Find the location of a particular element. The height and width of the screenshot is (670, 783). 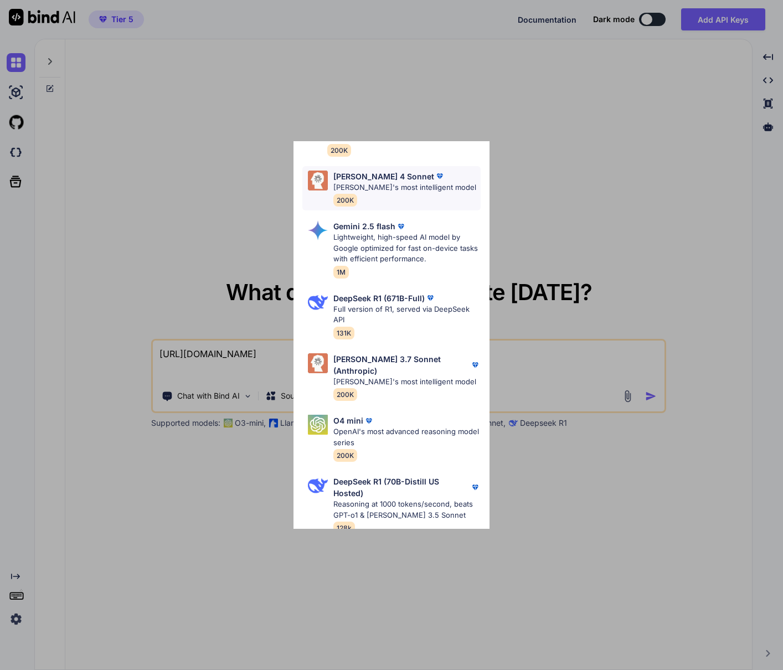

p: O4 mini is located at coordinates (348, 420).